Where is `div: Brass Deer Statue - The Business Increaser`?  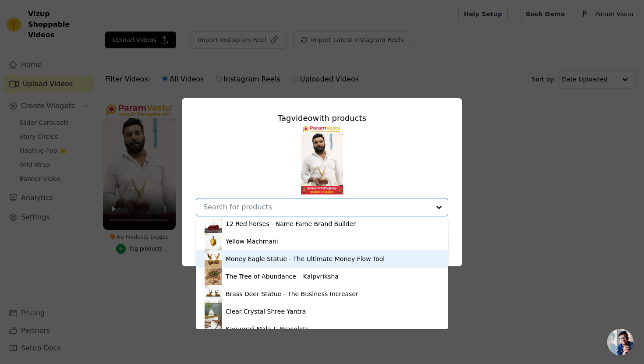 div: Brass Deer Statue - The Business Increaser is located at coordinates (292, 294).